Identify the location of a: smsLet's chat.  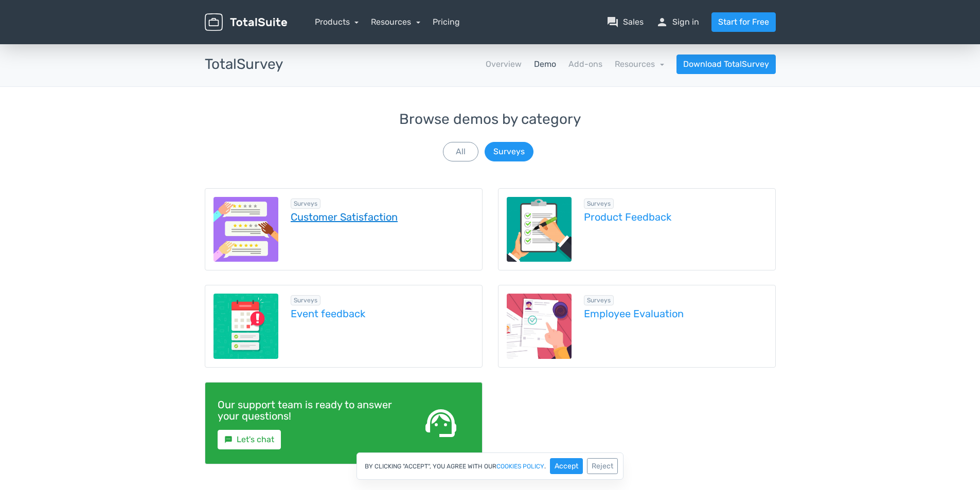
(249, 440).